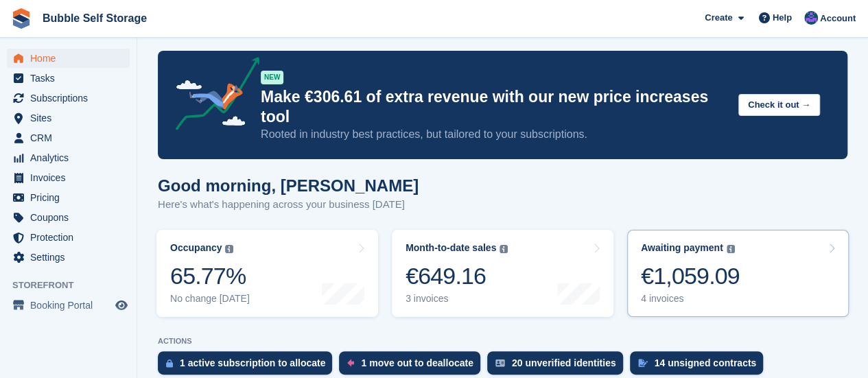 This screenshot has height=378, width=868. I want to click on img: stora-icon-8386f47178a22dfd0bd8f6a31ec36ba5ce8667c1dd55bd0f319d3a0aa187defe.svg, so click(21, 18).